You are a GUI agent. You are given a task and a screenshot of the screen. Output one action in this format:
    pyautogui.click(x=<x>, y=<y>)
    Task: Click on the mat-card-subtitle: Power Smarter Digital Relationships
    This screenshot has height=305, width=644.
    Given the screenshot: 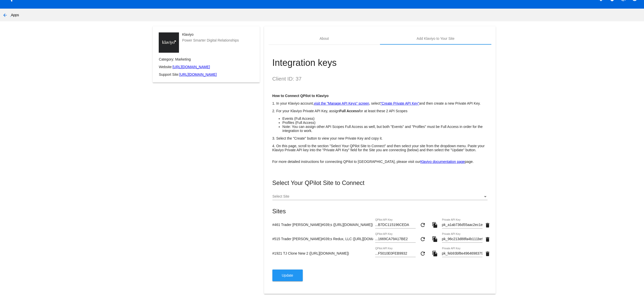 What is the action you would take?
    pyautogui.click(x=210, y=40)
    